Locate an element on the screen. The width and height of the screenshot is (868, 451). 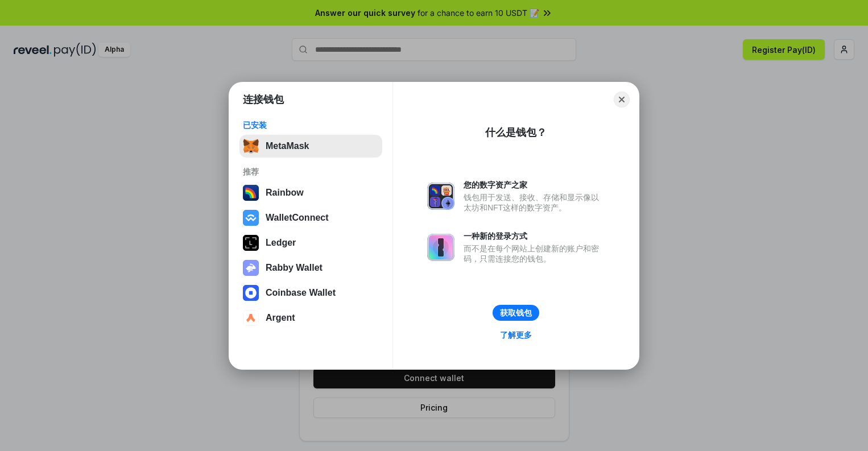
div: Coinbase Wallet is located at coordinates (300, 293).